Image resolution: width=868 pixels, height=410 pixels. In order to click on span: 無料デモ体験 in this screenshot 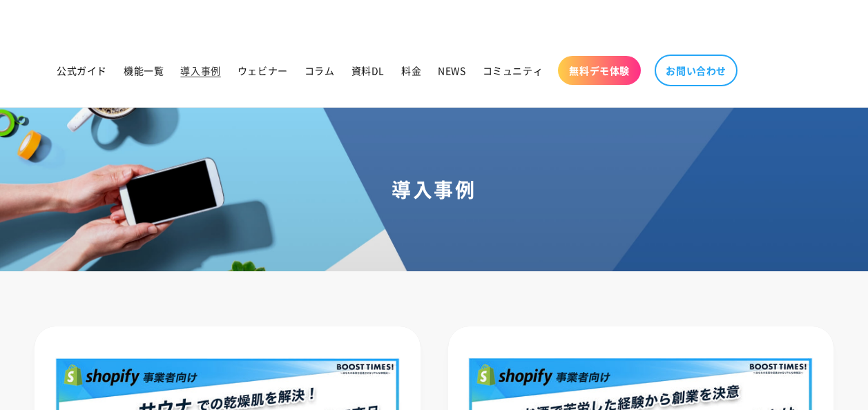, I will do `click(600, 71)`.